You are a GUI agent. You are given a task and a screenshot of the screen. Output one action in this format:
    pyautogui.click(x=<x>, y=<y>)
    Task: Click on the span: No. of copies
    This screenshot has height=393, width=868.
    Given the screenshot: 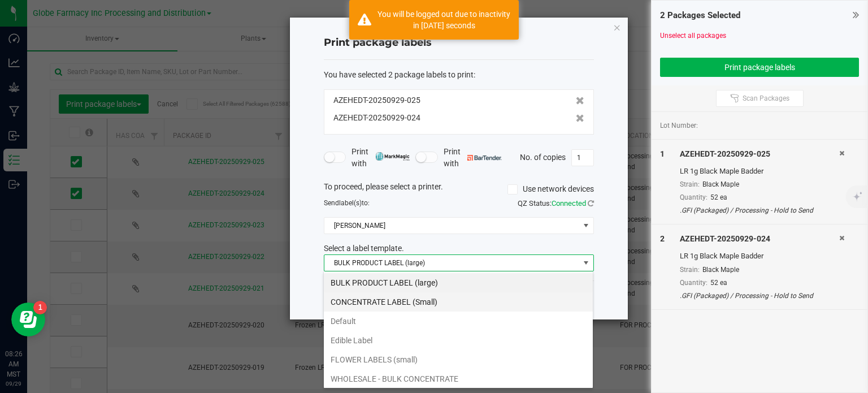 What is the action you would take?
    pyautogui.click(x=543, y=157)
    